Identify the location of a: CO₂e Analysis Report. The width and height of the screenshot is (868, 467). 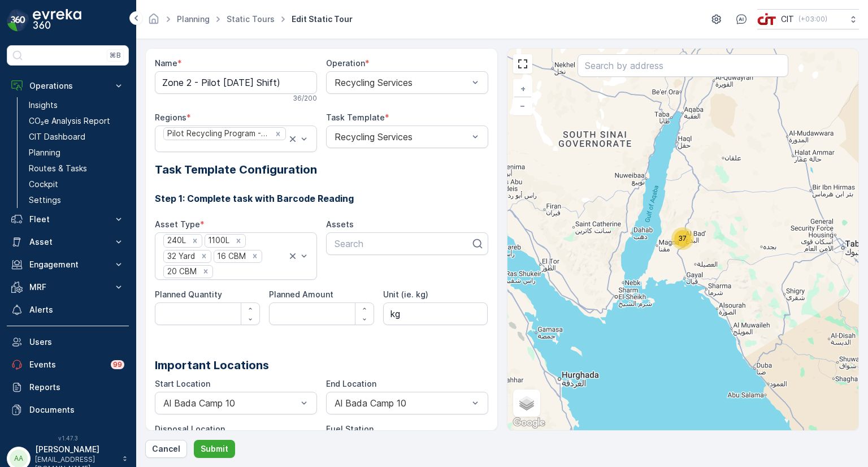
(76, 121).